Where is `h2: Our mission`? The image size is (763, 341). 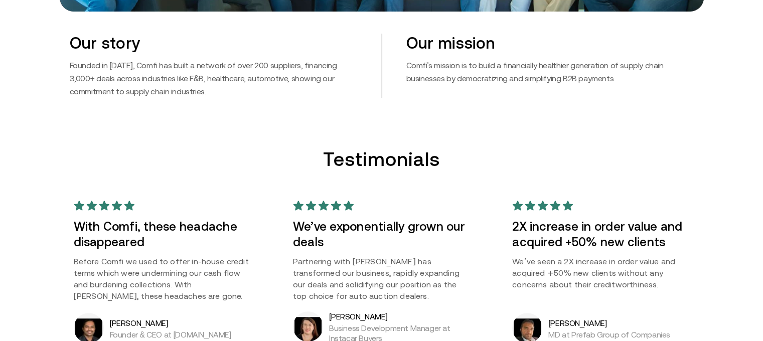 h2: Our mission is located at coordinates (550, 43).